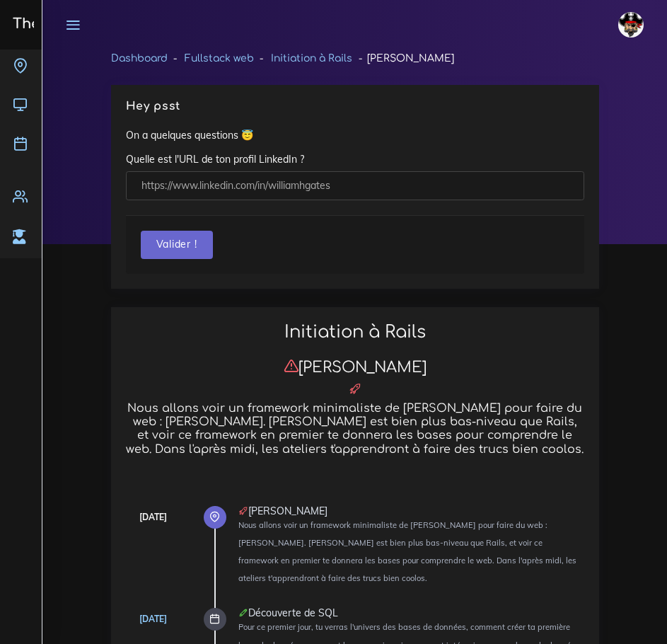 The image size is (667, 644). I want to click on a: Dashboard, so click(140, 58).